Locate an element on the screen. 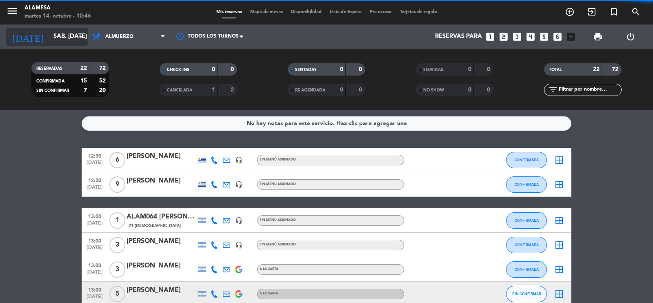 This screenshot has height=303, width=653. span: Lista de Espera is located at coordinates (345, 12).